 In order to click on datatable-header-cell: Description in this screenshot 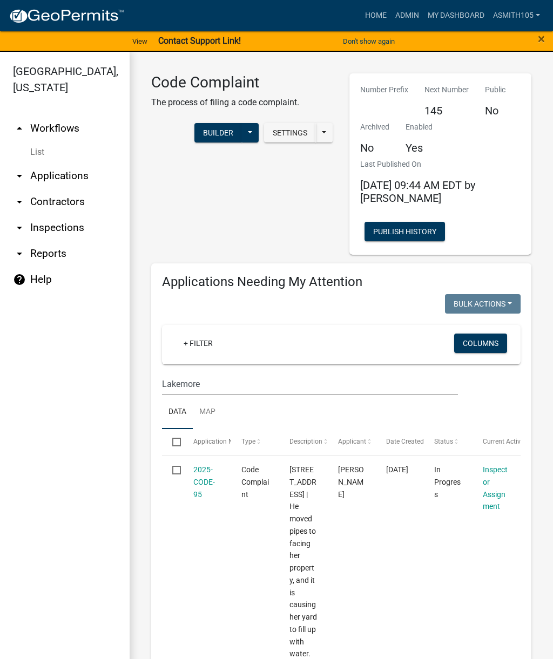, I will do `click(303, 442)`.